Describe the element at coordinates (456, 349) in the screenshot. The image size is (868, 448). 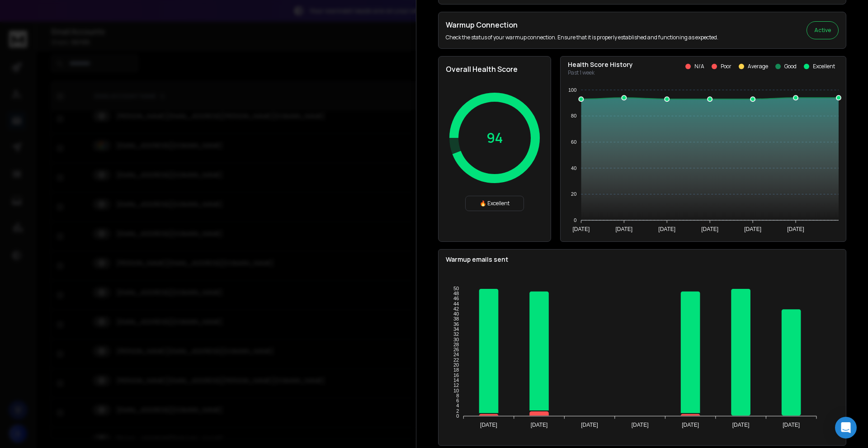
I see `tspan: 26` at that location.